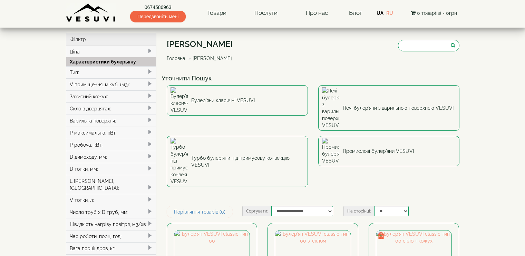  I want to click on a: Головна, so click(176, 58).